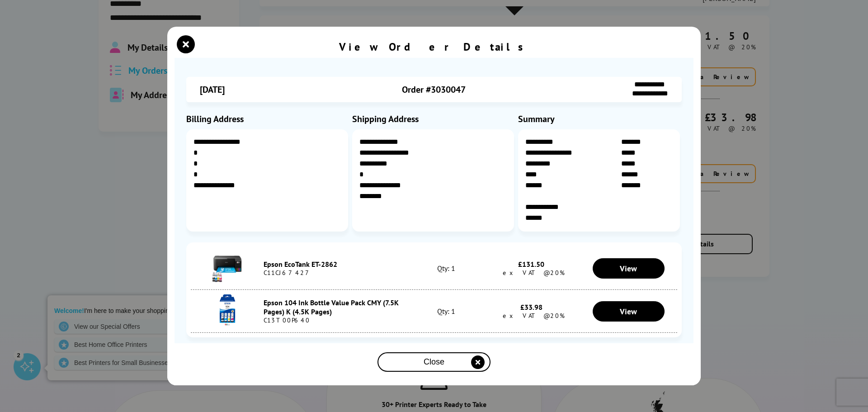  What do you see at coordinates (228, 310) in the screenshot?
I see `img: Epson 104 Ink Bottle Value Pack CMY (7.5K Pages) K (4.5K Pages)` at bounding box center [228, 310].